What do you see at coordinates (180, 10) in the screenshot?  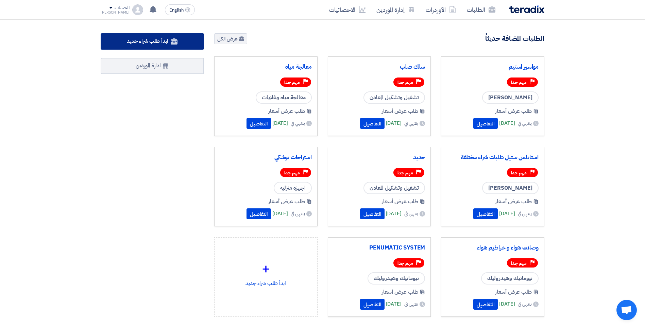 I see `button: English` at bounding box center [180, 10].